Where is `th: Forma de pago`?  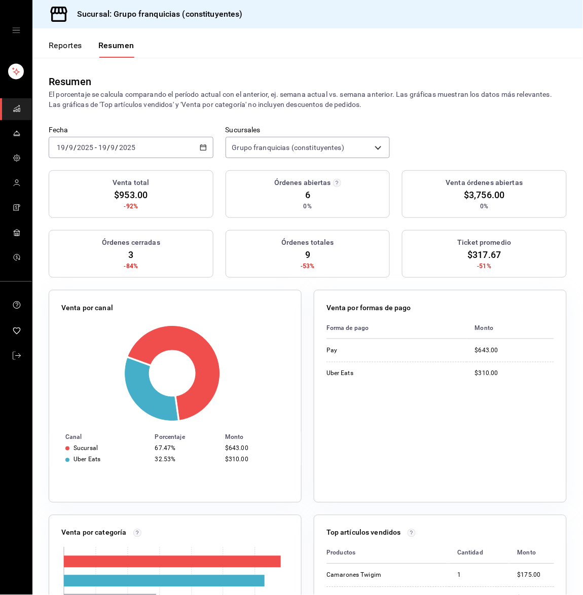
th: Forma de pago is located at coordinates (397, 328).